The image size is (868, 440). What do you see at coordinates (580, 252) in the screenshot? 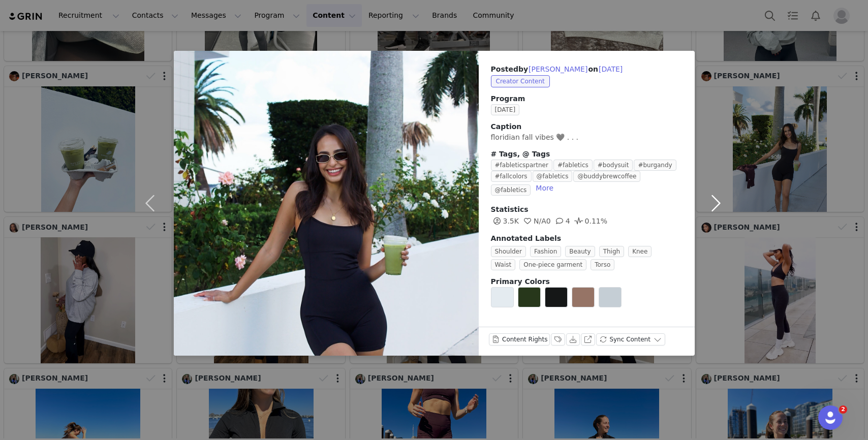
I see `span: Beauty` at bounding box center [580, 252].